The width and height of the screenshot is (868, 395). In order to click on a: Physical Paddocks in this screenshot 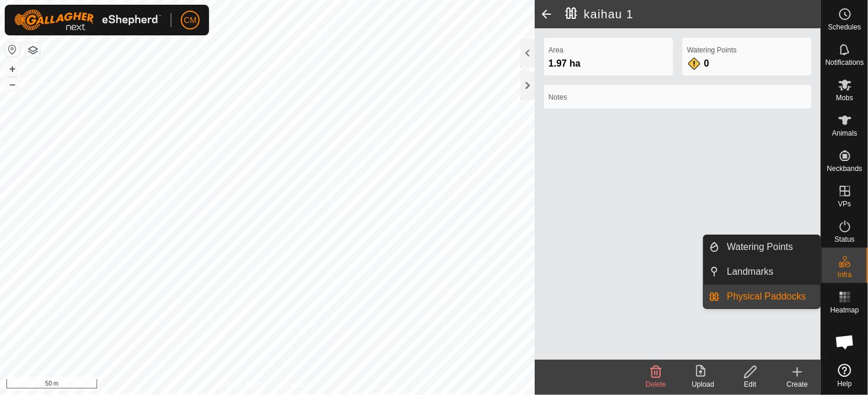, I will do `click(770, 296)`.